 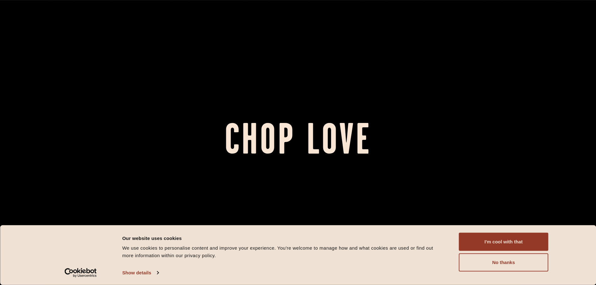 What do you see at coordinates (80, 273) in the screenshot?
I see `a: Usercentrics Cookiebot - opens in a new window` at bounding box center [80, 273].